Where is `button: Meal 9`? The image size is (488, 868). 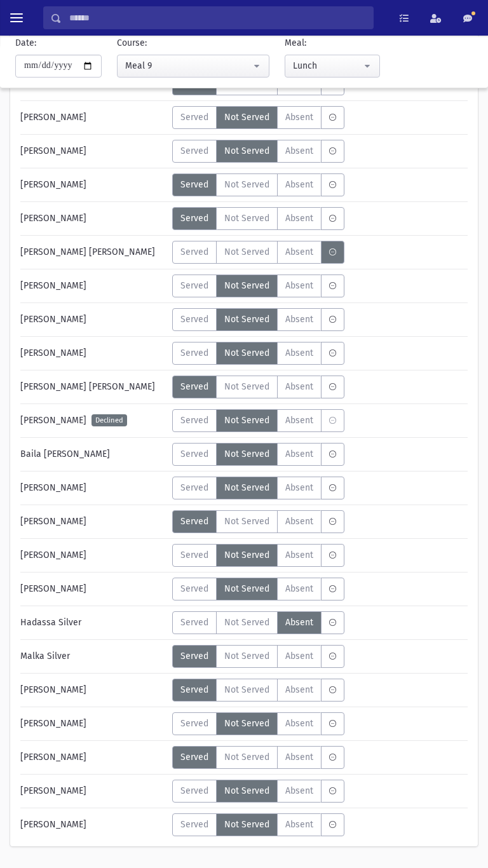 button: Meal 9 is located at coordinates (193, 66).